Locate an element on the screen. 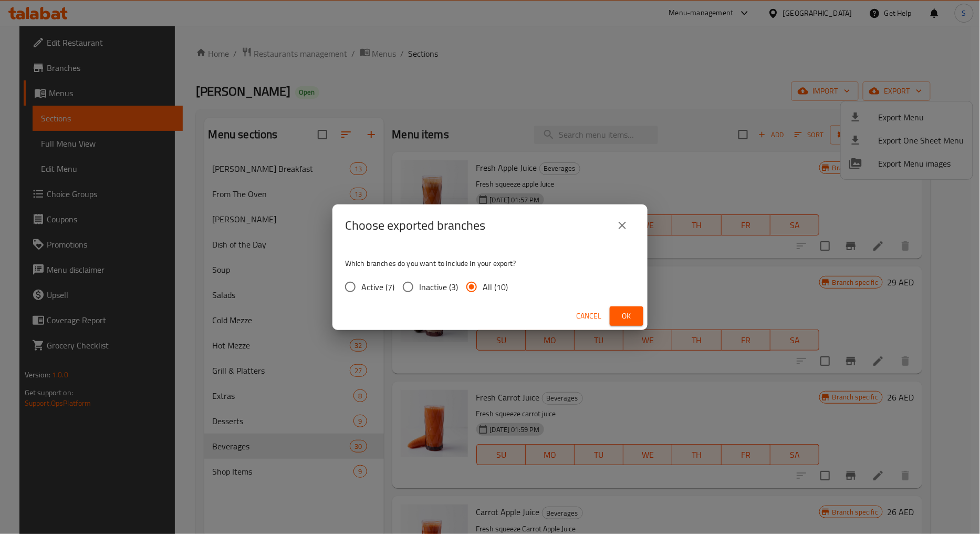 The height and width of the screenshot is (534, 980). span: All (10) is located at coordinates (495, 287).